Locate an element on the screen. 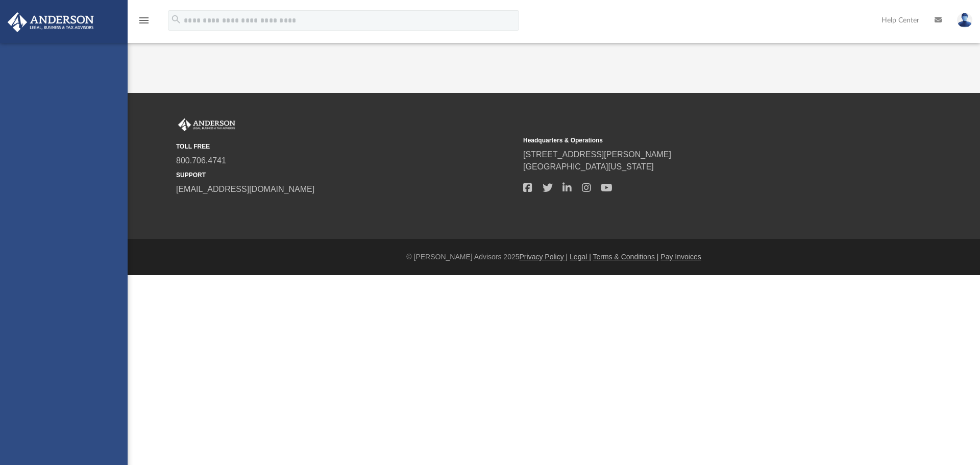 Image resolution: width=980 pixels, height=465 pixels. img: User Pic is located at coordinates (965, 20).